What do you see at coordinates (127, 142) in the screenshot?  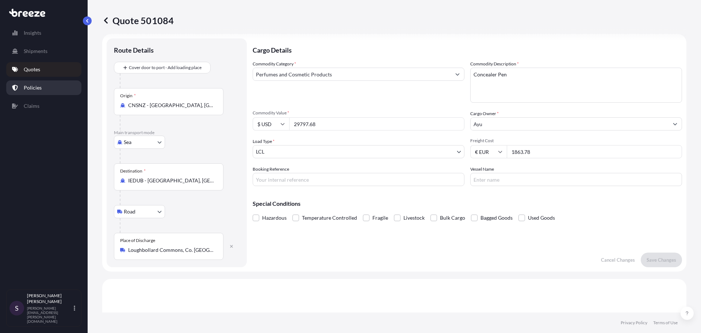 I see `span: Sea` at bounding box center [127, 142].